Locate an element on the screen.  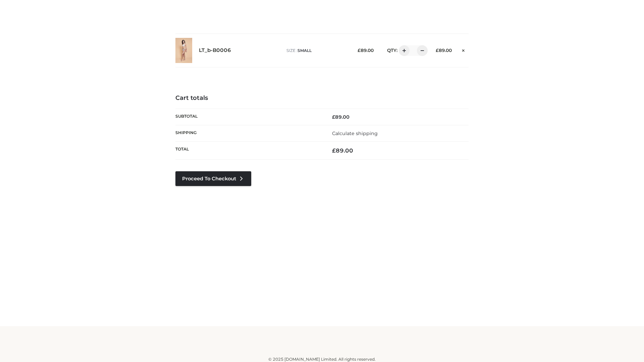
a: LT_b-B0006 is located at coordinates (215, 50).